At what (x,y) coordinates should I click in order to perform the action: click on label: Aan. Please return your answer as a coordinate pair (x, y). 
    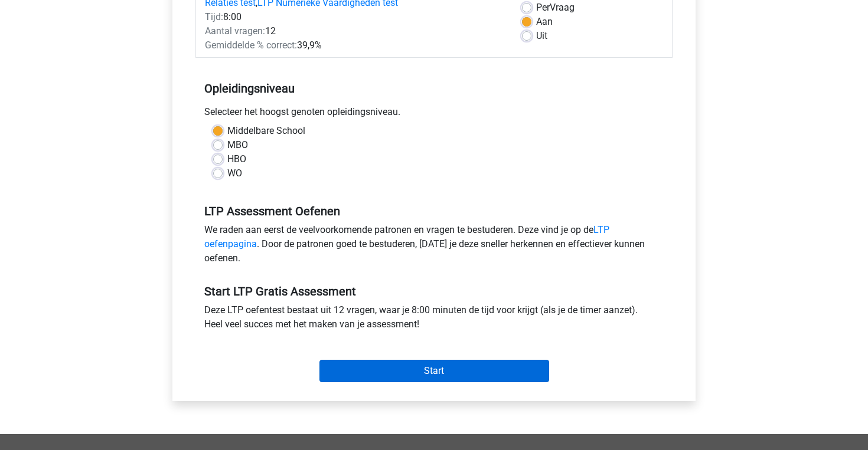
    Looking at the image, I should click on (544, 22).